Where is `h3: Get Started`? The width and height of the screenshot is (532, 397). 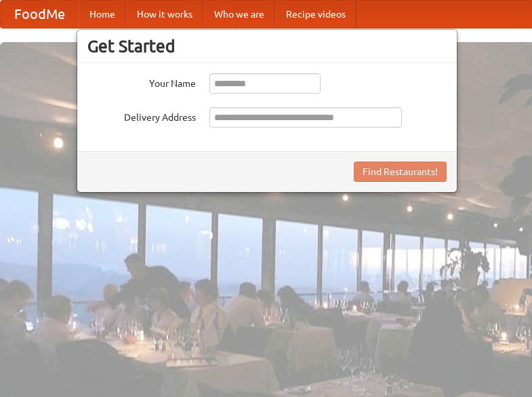 h3: Get Started is located at coordinates (266, 46).